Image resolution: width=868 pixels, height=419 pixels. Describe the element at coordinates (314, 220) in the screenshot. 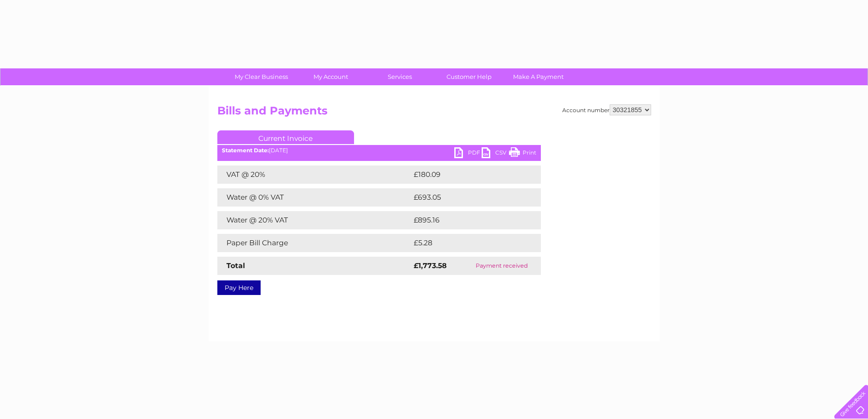

I see `td: Water @ 20% VAT` at that location.